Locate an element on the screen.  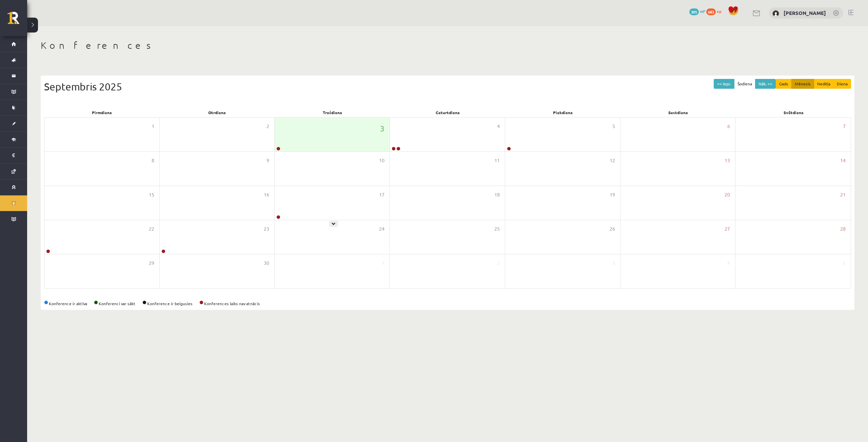
span: 28 is located at coordinates (843, 229).